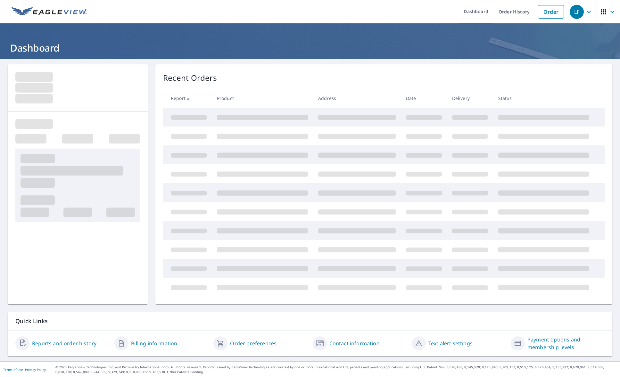  Describe the element at coordinates (64, 343) in the screenshot. I see `a: Reports and order history` at that location.